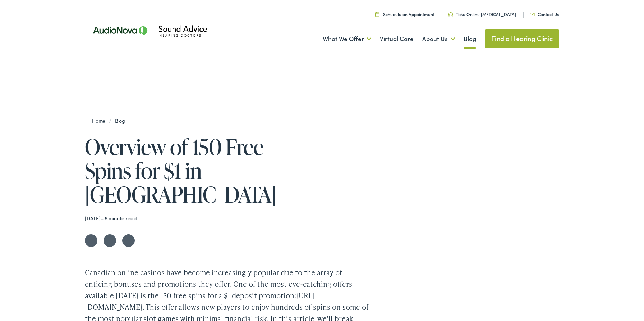 The width and height of the screenshot is (644, 321). Describe the element at coordinates (522, 39) in the screenshot. I see `a: Find a Hearing Clinic` at that location.